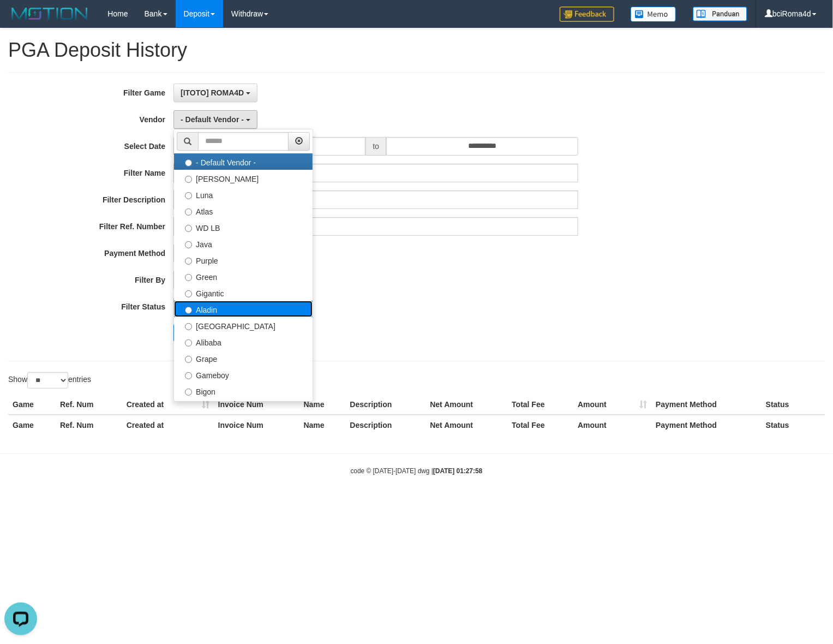  Describe the element at coordinates (416, 51) in the screenshot. I see `h1: PGA Deposit History` at that location.